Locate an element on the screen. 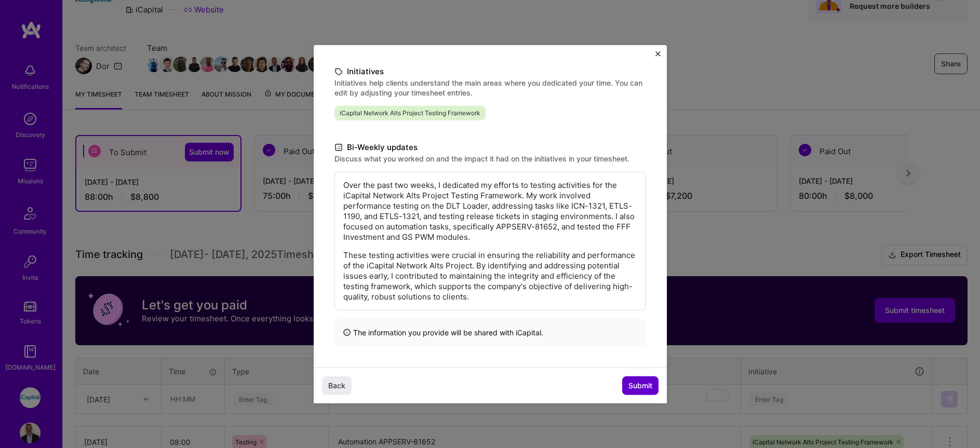 The height and width of the screenshot is (448, 980). label: Initiatives help clients understand the main areas where you dedicated your time. You can edit by... is located at coordinates (490, 87).